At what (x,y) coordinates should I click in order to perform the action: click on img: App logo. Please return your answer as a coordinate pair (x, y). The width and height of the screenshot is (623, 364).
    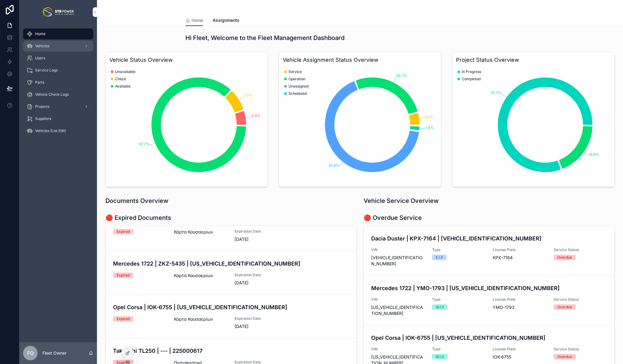
    Looking at the image, I should click on (58, 12).